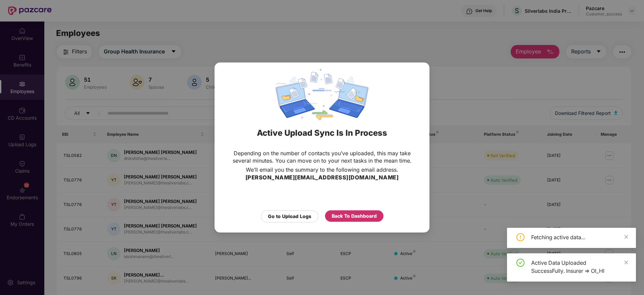  I want to click on div: Back To Dashboard, so click(354, 216).